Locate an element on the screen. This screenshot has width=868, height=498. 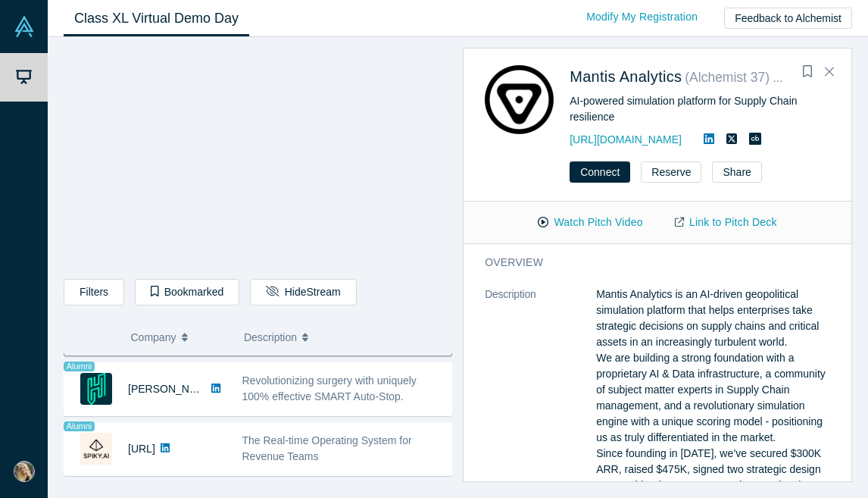
button: Share is located at coordinates (736, 172).